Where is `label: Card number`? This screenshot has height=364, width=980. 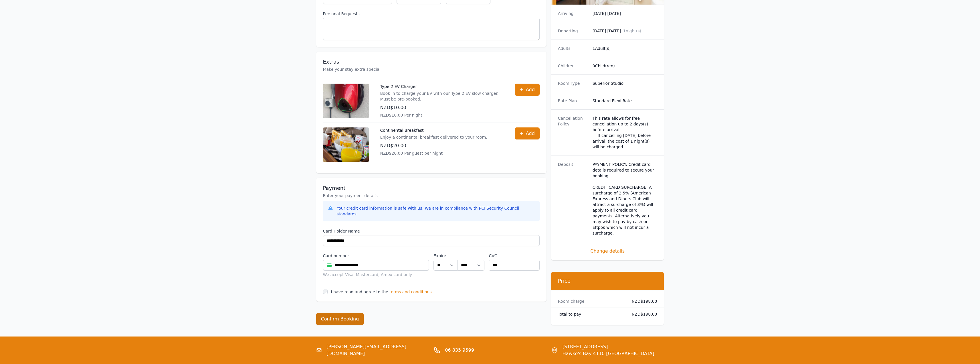
label: Card number is located at coordinates (376, 255).